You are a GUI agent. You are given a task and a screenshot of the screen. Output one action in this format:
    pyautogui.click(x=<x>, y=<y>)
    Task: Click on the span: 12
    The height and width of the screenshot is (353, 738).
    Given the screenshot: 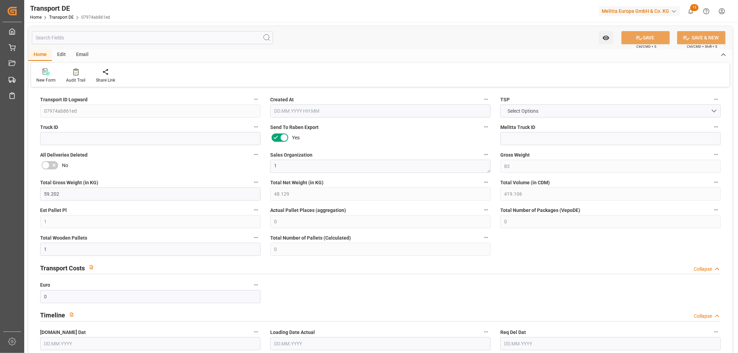 What is the action you would take?
    pyautogui.click(x=694, y=8)
    